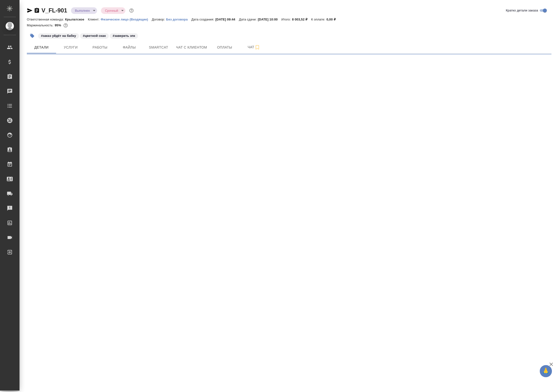 This screenshot has width=557, height=392. I want to click on p: 95%, so click(58, 25).